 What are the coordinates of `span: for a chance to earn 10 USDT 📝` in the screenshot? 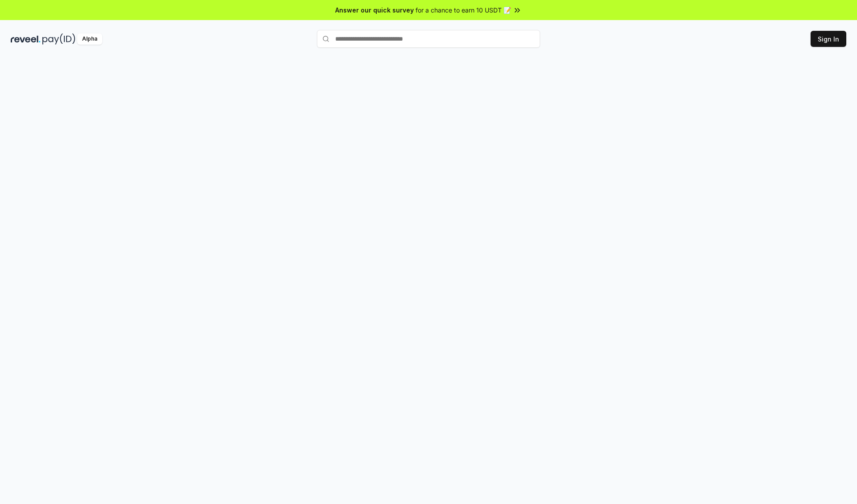 It's located at (463, 10).